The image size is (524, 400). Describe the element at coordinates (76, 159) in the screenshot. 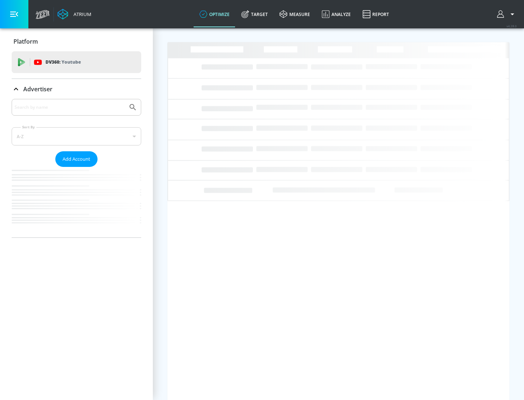

I see `span: Add Account` at that location.